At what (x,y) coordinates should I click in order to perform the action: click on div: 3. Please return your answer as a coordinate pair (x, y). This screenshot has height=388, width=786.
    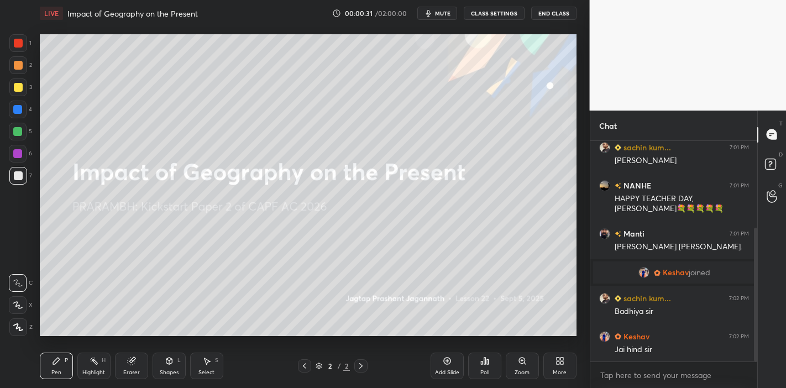
    Looking at the image, I should click on (20, 87).